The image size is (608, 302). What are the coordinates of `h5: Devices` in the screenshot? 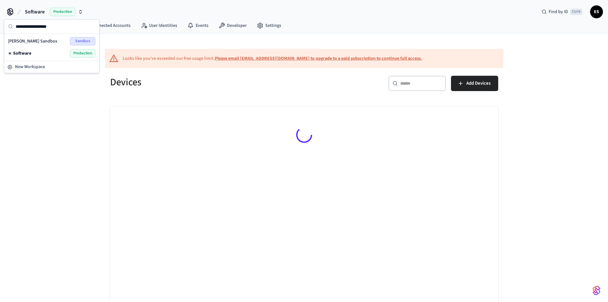 It's located at (205, 82).